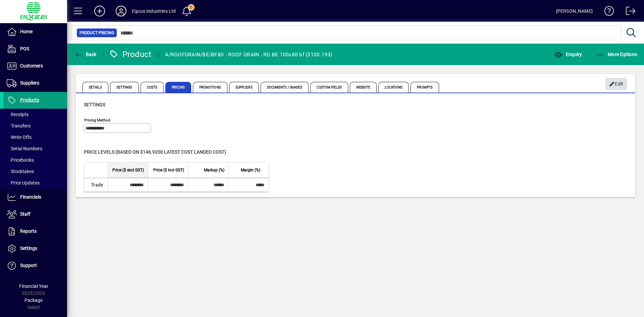 The width and height of the screenshot is (644, 317). What do you see at coordinates (154, 11) in the screenshot?
I see `div: Equus Industries Ltd` at bounding box center [154, 11].